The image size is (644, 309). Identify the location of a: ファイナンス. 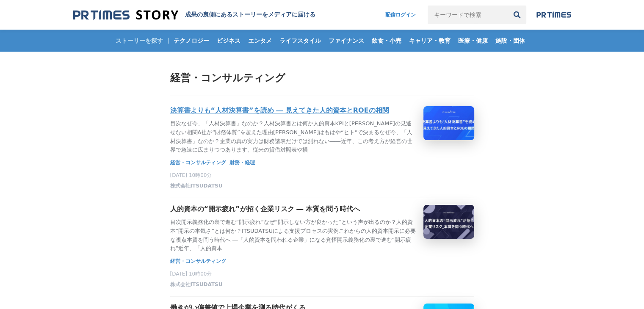
(346, 41).